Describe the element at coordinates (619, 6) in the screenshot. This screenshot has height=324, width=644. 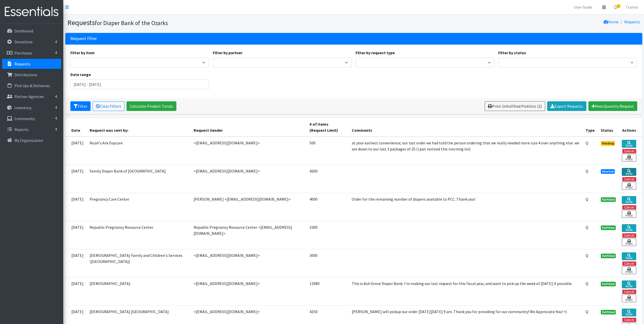
I see `span: 1` at that location.